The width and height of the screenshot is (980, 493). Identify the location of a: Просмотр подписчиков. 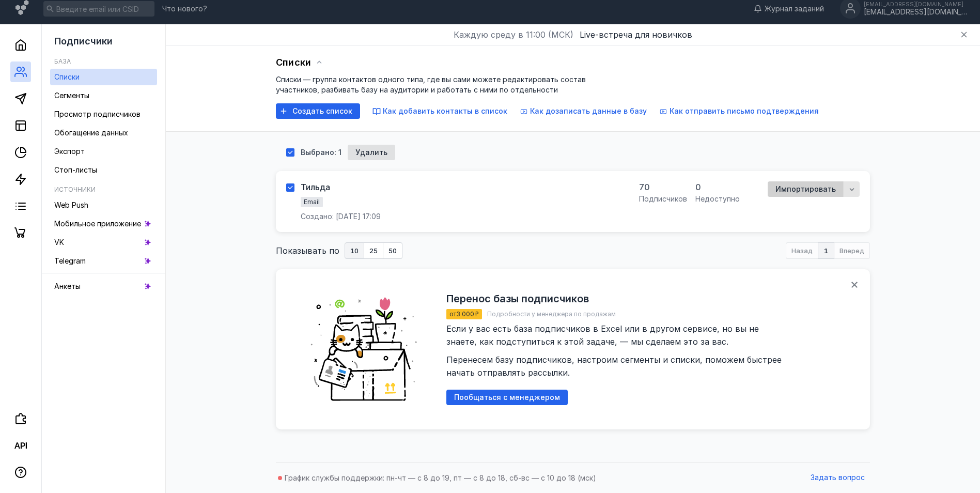
(104, 114).